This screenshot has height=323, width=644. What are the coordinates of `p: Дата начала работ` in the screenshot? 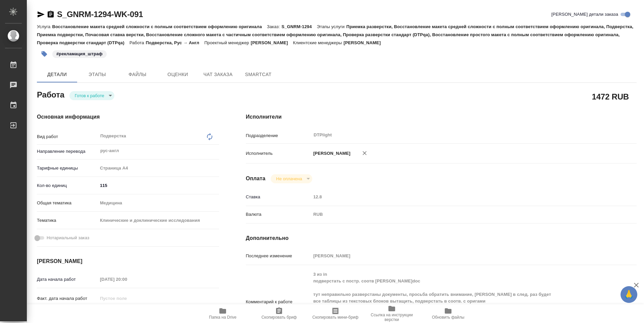 It's located at (67, 280).